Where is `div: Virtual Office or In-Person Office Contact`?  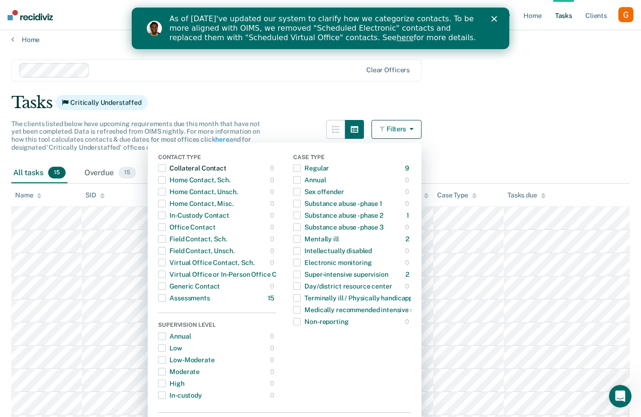
div: Virtual Office or In-Person Office Contact is located at coordinates (228, 274).